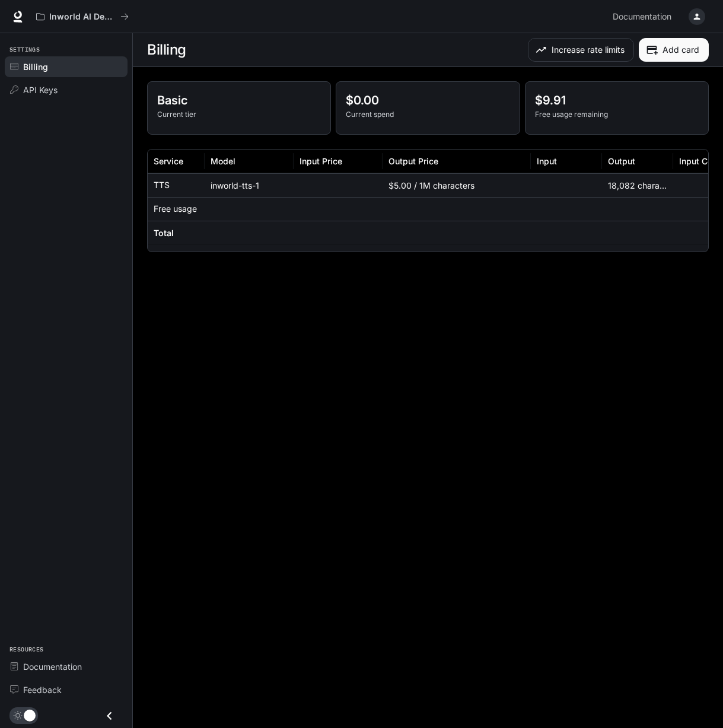 The width and height of the screenshot is (723, 728). Describe the element at coordinates (175, 209) in the screenshot. I see `p: Free usage` at that location.